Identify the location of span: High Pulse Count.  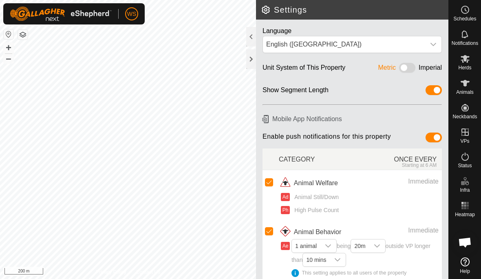
(315, 210).